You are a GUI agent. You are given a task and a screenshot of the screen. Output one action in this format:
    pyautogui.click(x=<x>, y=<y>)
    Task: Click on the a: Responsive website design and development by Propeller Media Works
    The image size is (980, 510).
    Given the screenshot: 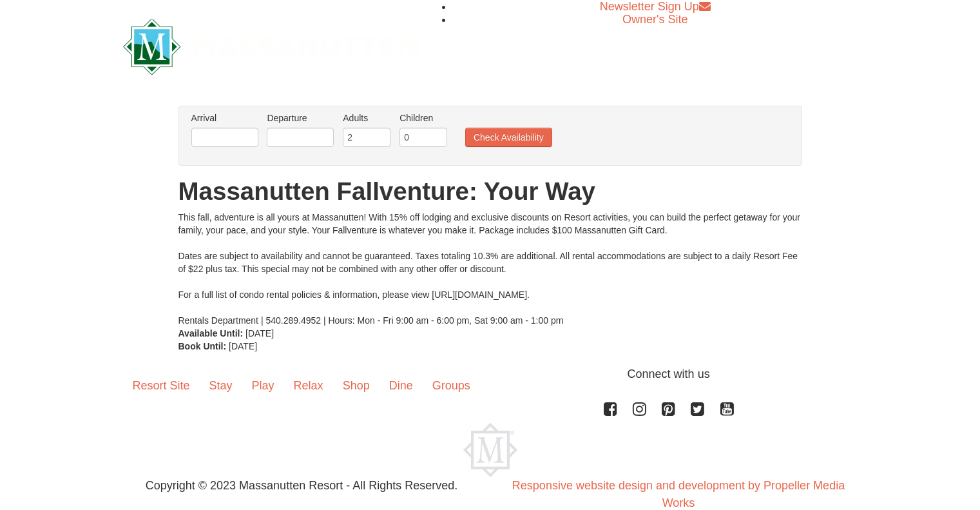 What is the action you would take?
    pyautogui.click(x=679, y=494)
    